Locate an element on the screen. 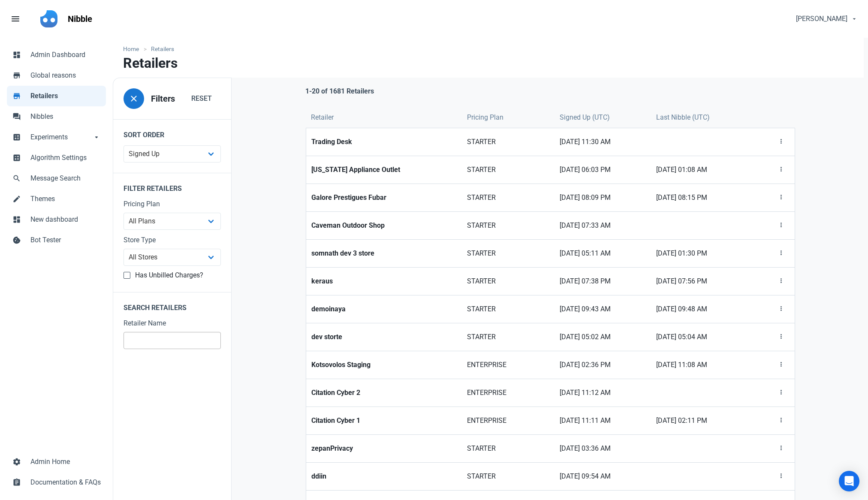 The width and height of the screenshot is (868, 500). div: Open Intercom Messenger is located at coordinates (849, 481).